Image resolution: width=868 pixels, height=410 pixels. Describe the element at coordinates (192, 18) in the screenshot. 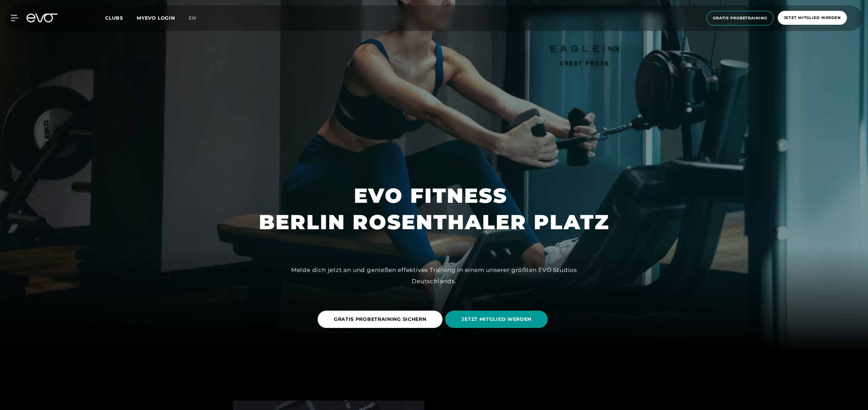

I see `span: en` at that location.